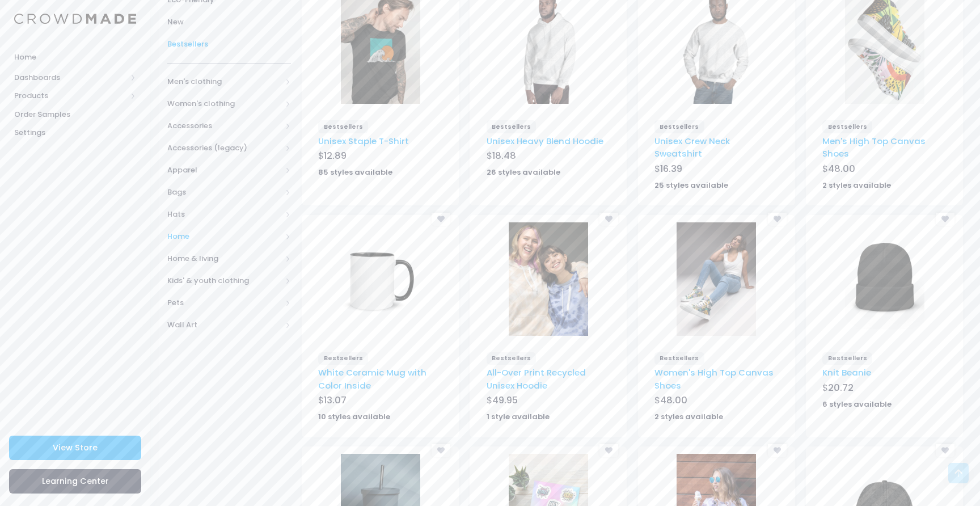  Describe the element at coordinates (224, 303) in the screenshot. I see `span: Pets` at that location.